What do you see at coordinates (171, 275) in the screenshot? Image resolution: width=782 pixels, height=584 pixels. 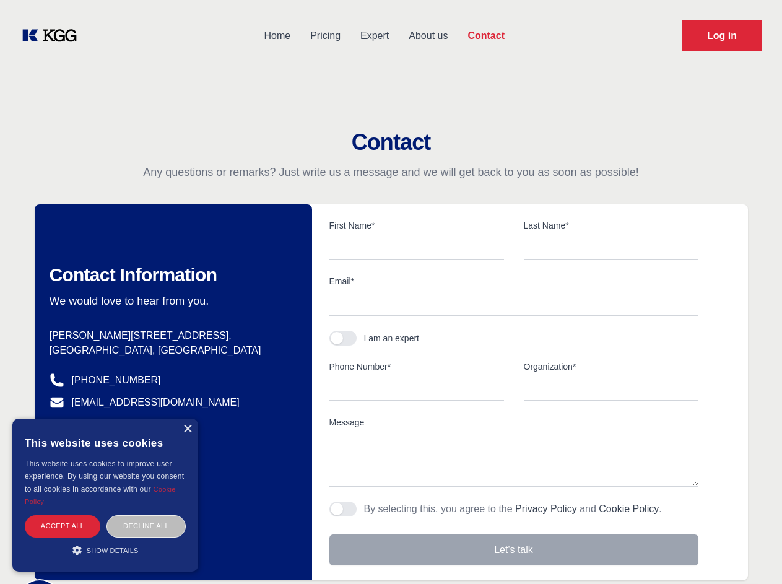 I see `h2: Contact Information` at bounding box center [171, 275].